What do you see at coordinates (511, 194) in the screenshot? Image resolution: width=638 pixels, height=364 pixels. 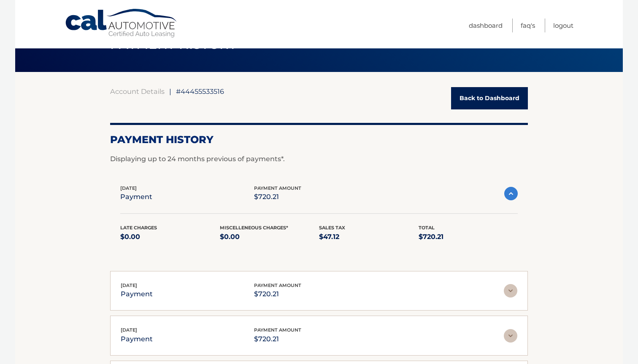 I see `img: accordion-active.svg` at bounding box center [511, 194].